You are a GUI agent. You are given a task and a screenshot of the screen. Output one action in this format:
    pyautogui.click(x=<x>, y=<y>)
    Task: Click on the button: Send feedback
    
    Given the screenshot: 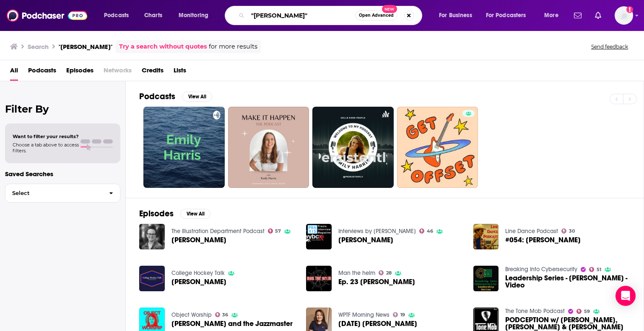 What is the action you would take?
    pyautogui.click(x=610, y=46)
    